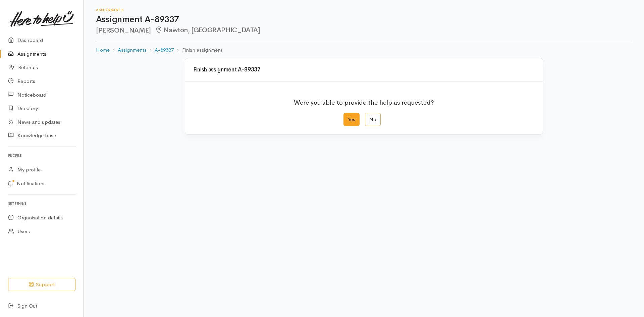 Image resolution: width=644 pixels, height=317 pixels. I want to click on a: A-89337, so click(164, 50).